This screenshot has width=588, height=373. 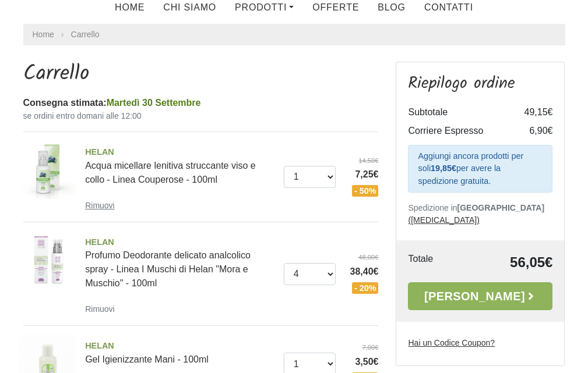 What do you see at coordinates (457, 112) in the screenshot?
I see `td: Subtotale` at bounding box center [457, 112].